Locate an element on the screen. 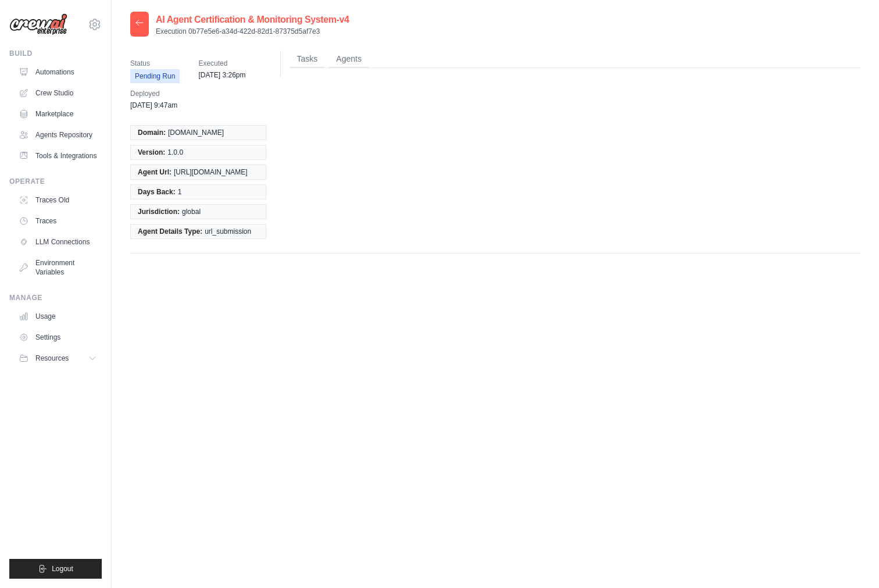  span: 1.0.0 is located at coordinates (175, 152).